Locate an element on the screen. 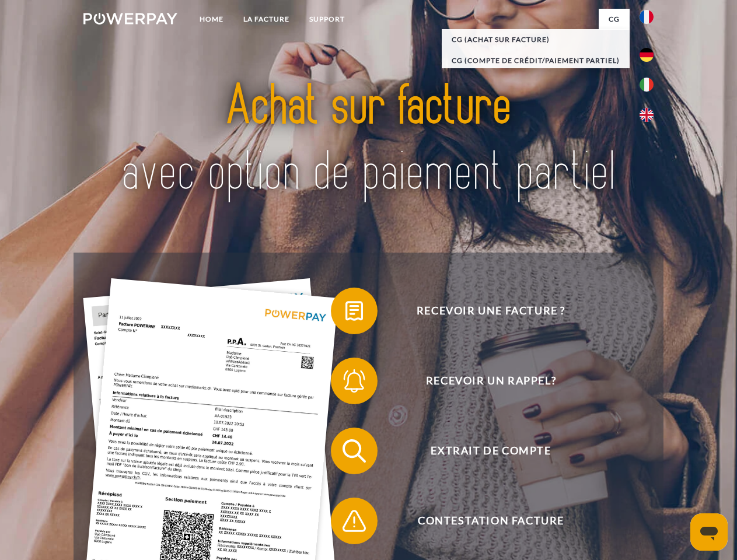  button: Extrait de compte is located at coordinates (483, 451).